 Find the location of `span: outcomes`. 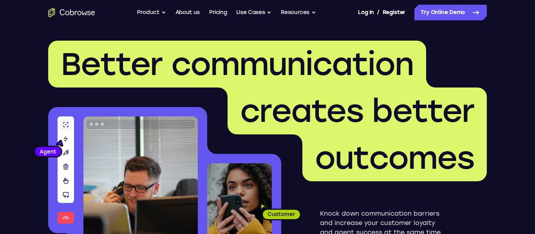

span: outcomes is located at coordinates (394, 158).